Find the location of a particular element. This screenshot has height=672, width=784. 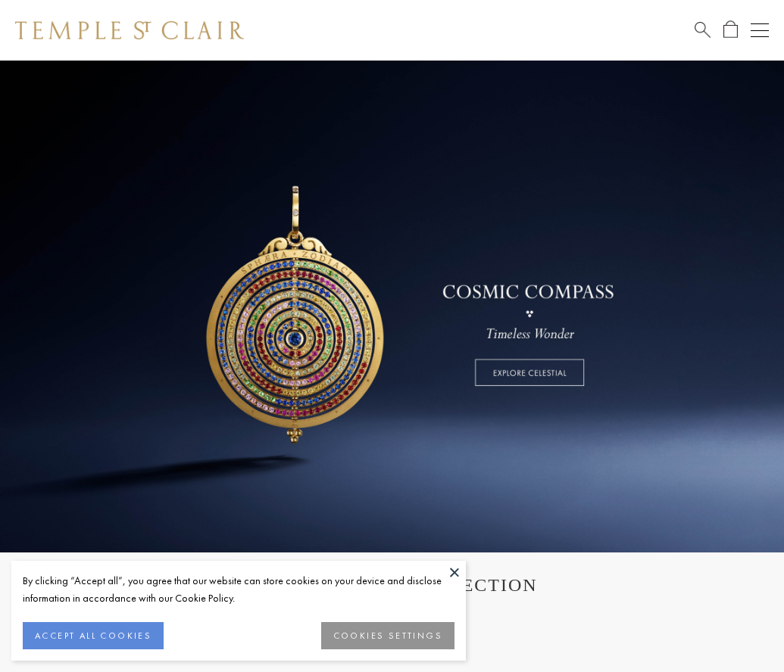

a: Search is located at coordinates (703, 29).